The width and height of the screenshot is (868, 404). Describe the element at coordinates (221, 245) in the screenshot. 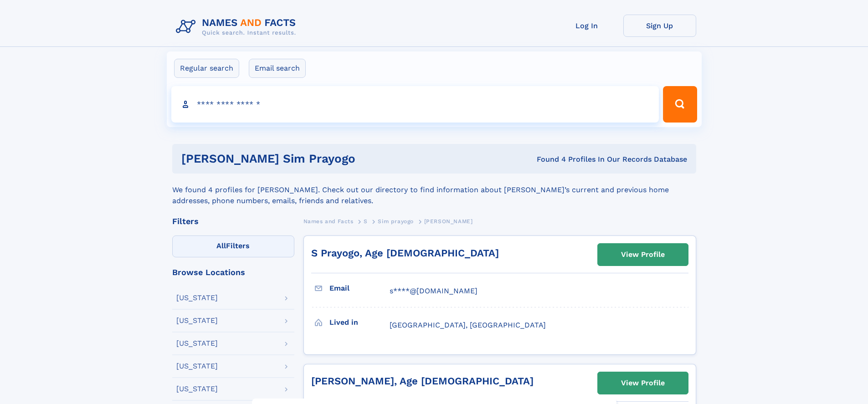

I see `span: All` at that location.